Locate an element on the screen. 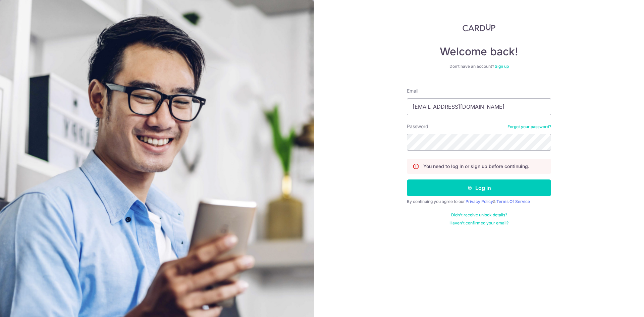 This screenshot has height=317, width=644. p: You need to log in or sign up before continuing. is located at coordinates (476, 166).